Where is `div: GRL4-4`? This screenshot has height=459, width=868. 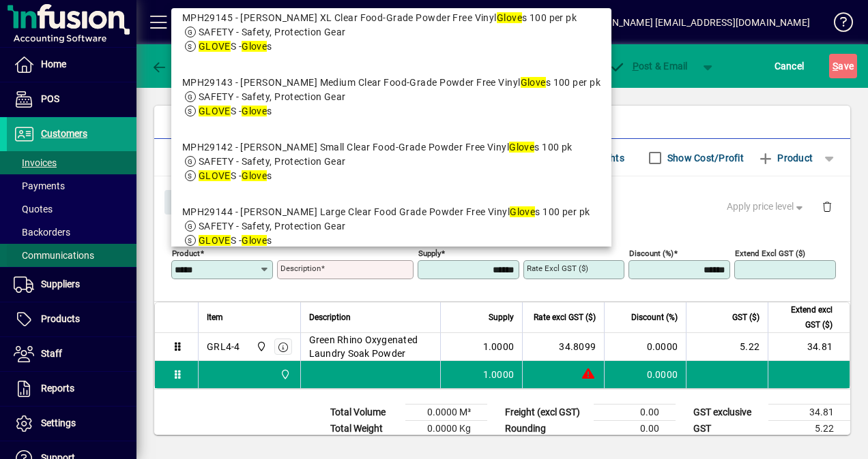
div: GRL4-4 is located at coordinates (223, 347).